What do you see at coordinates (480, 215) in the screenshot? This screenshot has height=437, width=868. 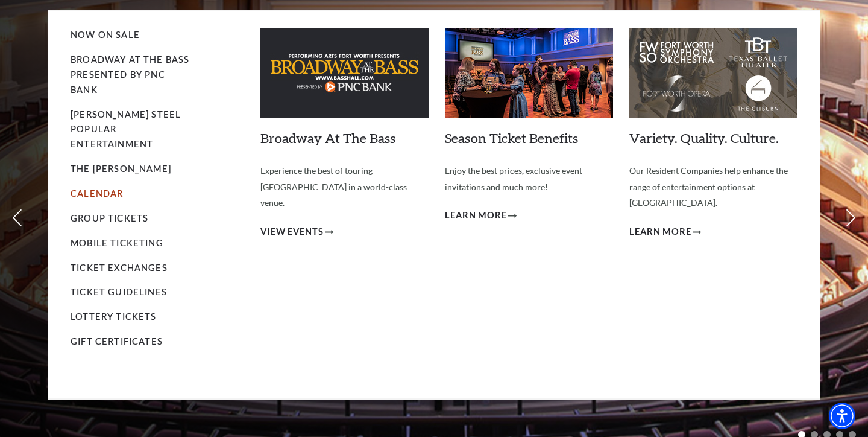 I see `a: Learn More Season Ticket Benefits` at bounding box center [480, 215].